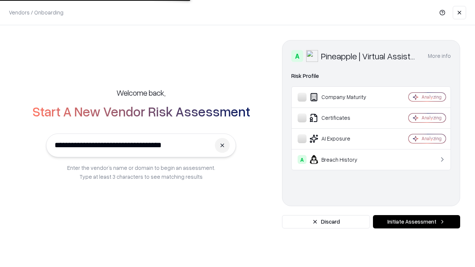 The image size is (475, 267). Describe the element at coordinates (440, 56) in the screenshot. I see `button: More info` at that location.